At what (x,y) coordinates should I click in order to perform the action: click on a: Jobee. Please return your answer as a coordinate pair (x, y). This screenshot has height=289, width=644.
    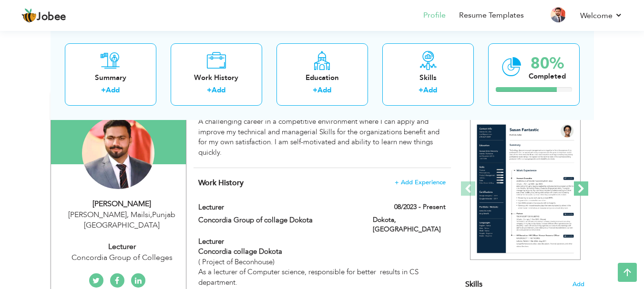
    Looking at the image, I should click on (44, 16).